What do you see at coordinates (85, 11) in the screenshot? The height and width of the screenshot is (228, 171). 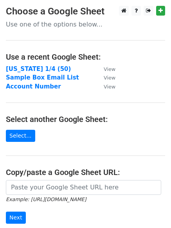 I see `h3: Choose a Google Sheet` at bounding box center [85, 11].